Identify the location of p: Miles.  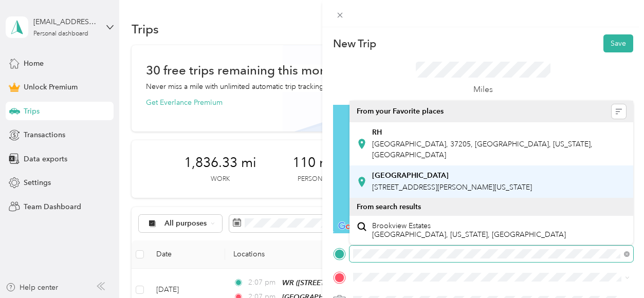
(483, 89).